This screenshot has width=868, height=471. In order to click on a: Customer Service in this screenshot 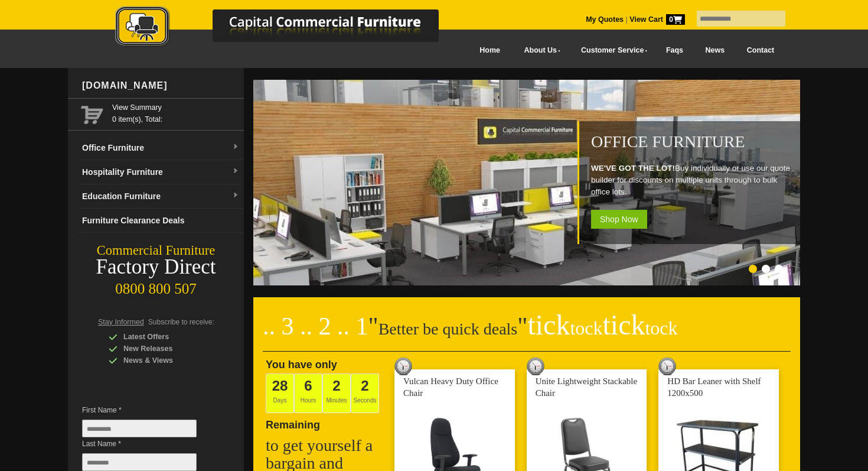, I will do `click(611, 50)`.